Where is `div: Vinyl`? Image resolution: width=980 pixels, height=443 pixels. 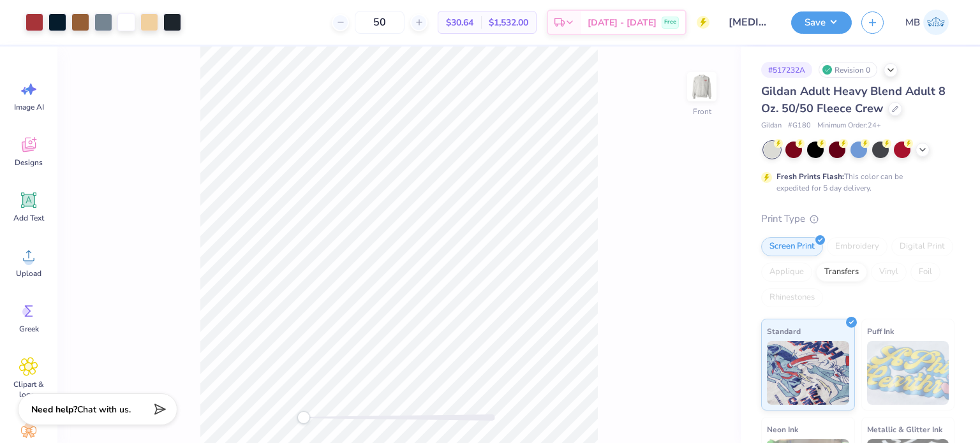 div: Vinyl is located at coordinates (888, 272).